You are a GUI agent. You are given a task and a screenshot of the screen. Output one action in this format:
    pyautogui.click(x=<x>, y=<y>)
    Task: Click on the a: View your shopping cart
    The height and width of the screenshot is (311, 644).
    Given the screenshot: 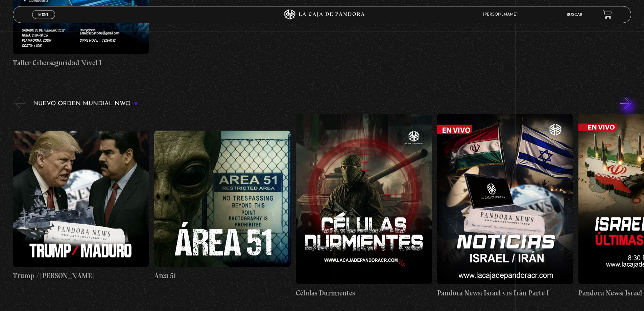 What is the action you would take?
    pyautogui.click(x=607, y=14)
    